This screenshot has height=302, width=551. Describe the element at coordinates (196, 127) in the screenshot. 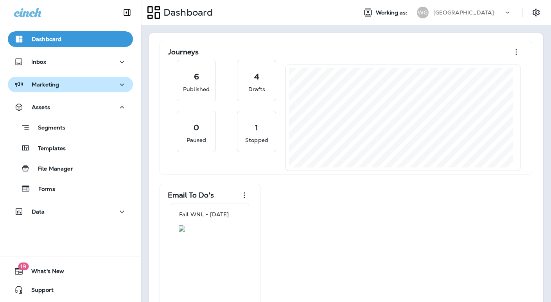

I see `p: 0` at that location.